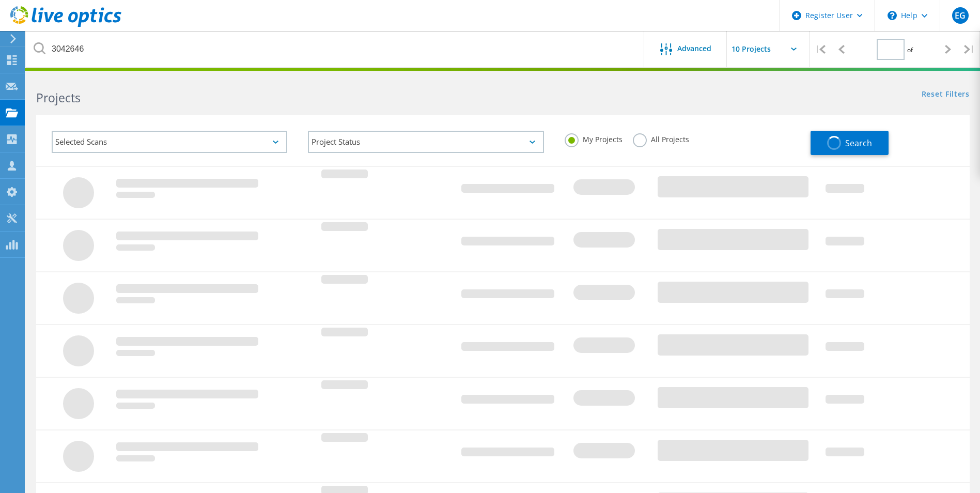  Describe the element at coordinates (910, 50) in the screenshot. I see `span: of` at that location.